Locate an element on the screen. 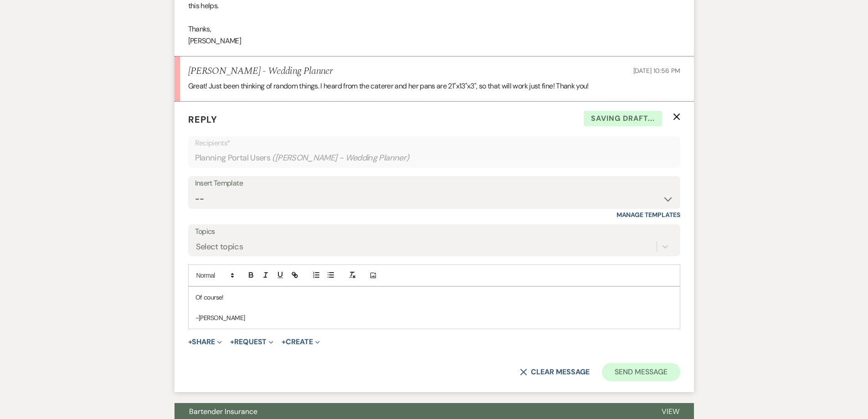 Image resolution: width=868 pixels, height=419 pixels. button: Create is located at coordinates (300, 342).